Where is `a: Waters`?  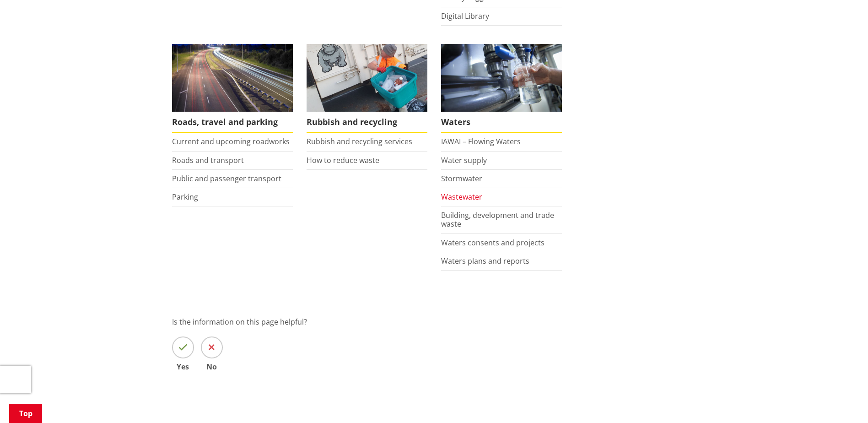 a: Waters is located at coordinates (501, 89).